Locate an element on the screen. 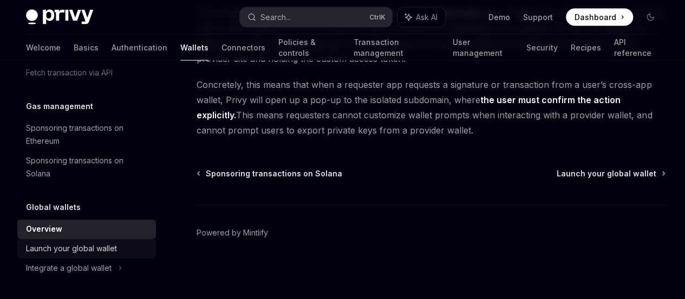 The height and width of the screenshot is (299, 685). span: Dashboard is located at coordinates (595, 17).